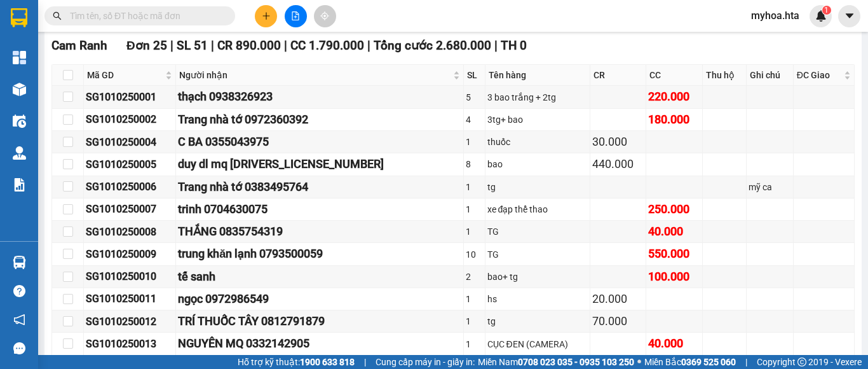 The image size is (868, 369). Describe the element at coordinates (319, 344) in the screenshot. I see `div: NGUYÊN MQ 0332142905` at that location.